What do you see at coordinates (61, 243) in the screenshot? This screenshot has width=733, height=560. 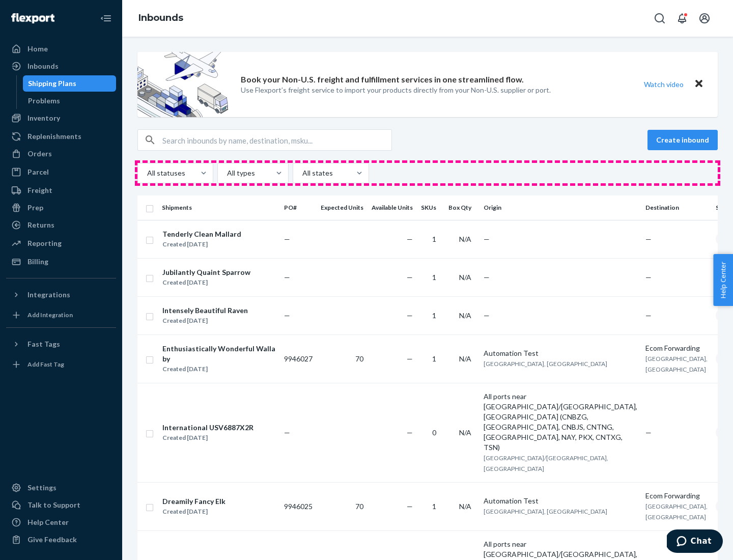 I see `a: Reporting` at bounding box center [61, 243].